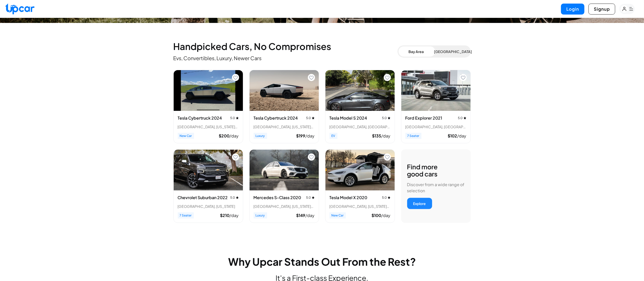 The height and width of the screenshot is (281, 644). I want to click on h3: Ford Explorer 2021, so click(423, 118).